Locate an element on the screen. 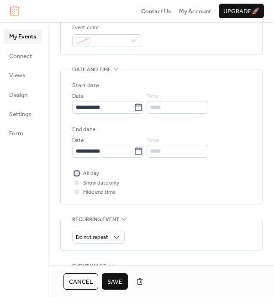 This screenshot has height=297, width=274. span: All day is located at coordinates (91, 174).